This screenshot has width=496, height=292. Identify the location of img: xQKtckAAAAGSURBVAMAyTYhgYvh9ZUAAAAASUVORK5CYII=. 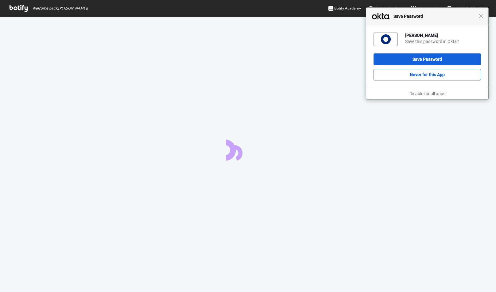
(386, 39).